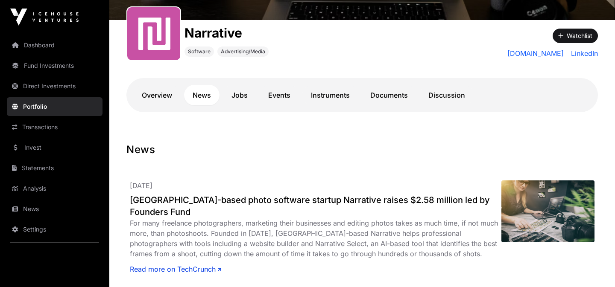  Describe the element at coordinates (316, 239) in the screenshot. I see `div: For many freelance photographers, marketing their businesses and editing photos takes as much tim...` at that location.